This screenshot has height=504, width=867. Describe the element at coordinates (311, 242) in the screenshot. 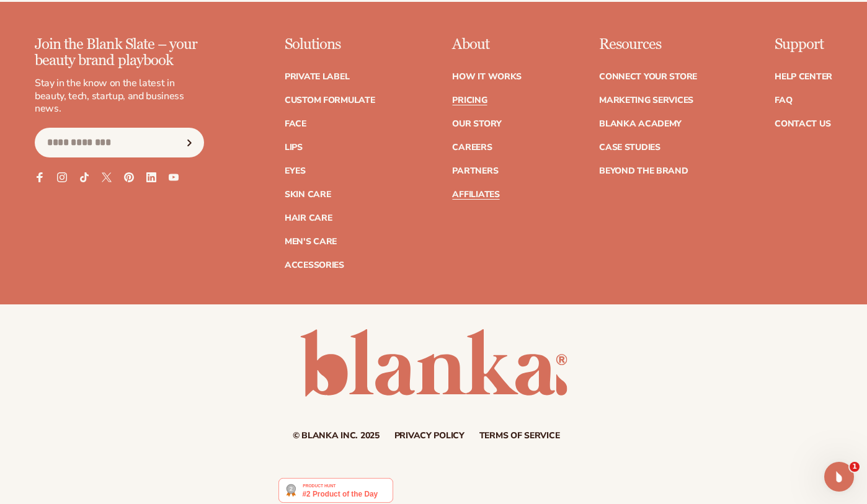

I see `a: Men's Care` at that location.